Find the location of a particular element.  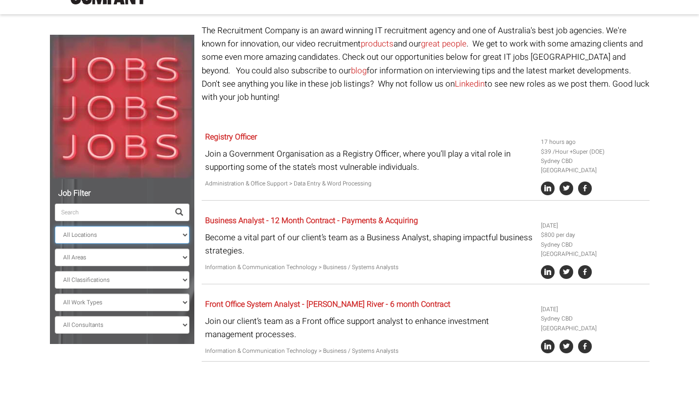

a: Linkedin is located at coordinates (469, 84).